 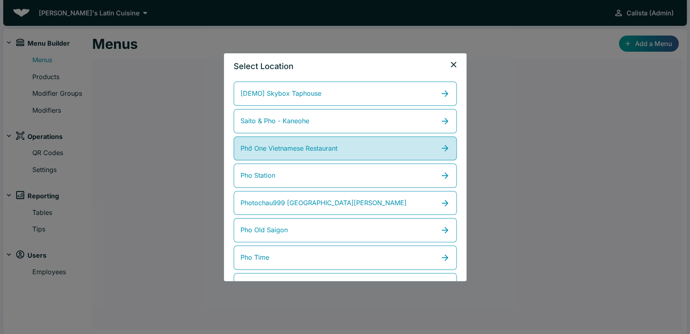 What do you see at coordinates (264, 66) in the screenshot?
I see `h2: Select Location` at bounding box center [264, 66].